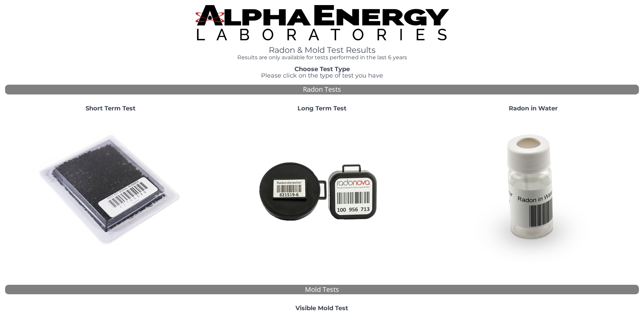  What do you see at coordinates (322, 89) in the screenshot?
I see `div: Radon Tests` at bounding box center [322, 89].